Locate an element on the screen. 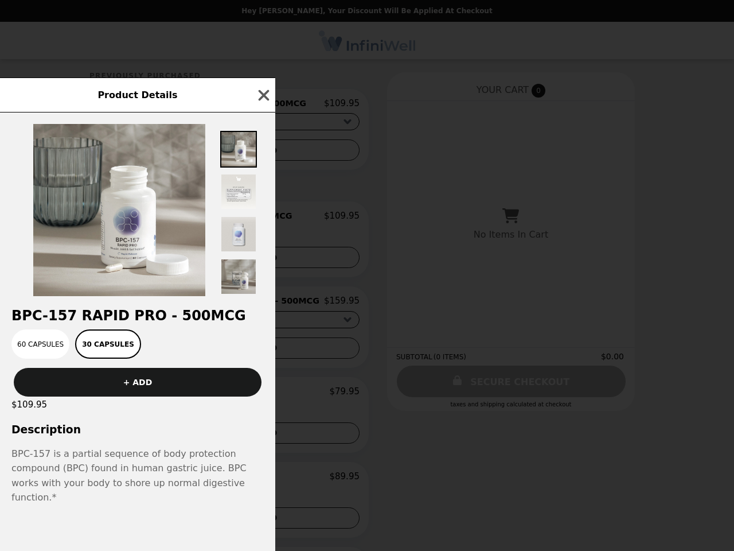  img: Thumbnail 4 is located at coordinates (239, 277).